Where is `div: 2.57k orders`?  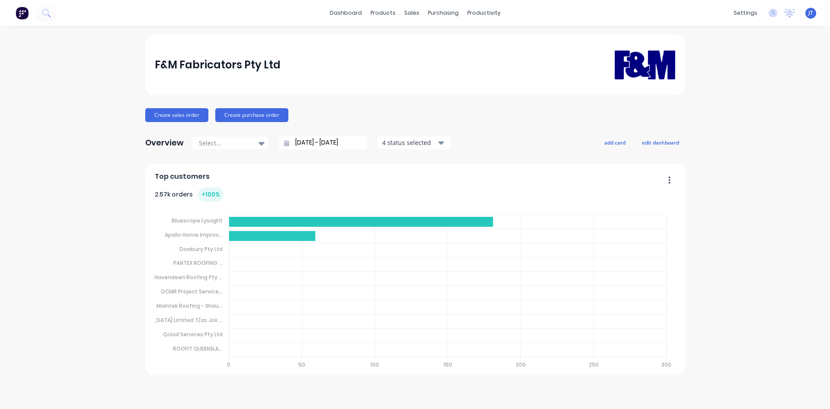
div: 2.57k orders is located at coordinates (189, 194).